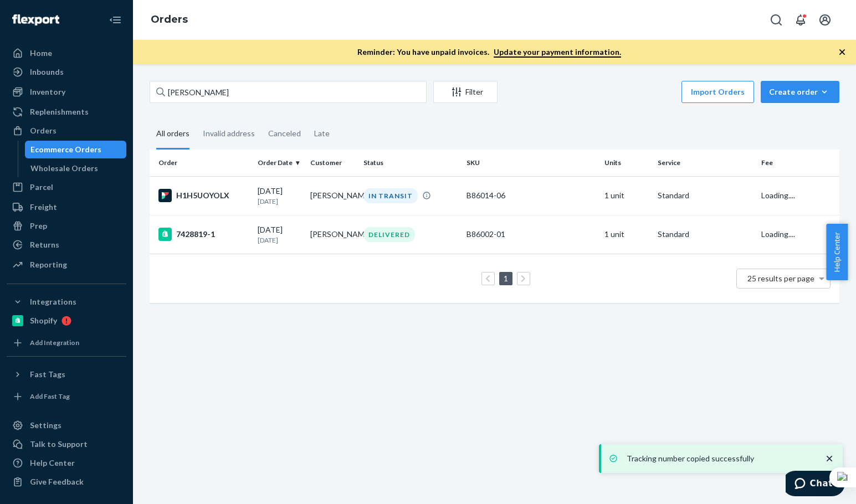 The width and height of the screenshot is (856, 504). Describe the element at coordinates (45, 245) in the screenshot. I see `div: Returns` at that location.